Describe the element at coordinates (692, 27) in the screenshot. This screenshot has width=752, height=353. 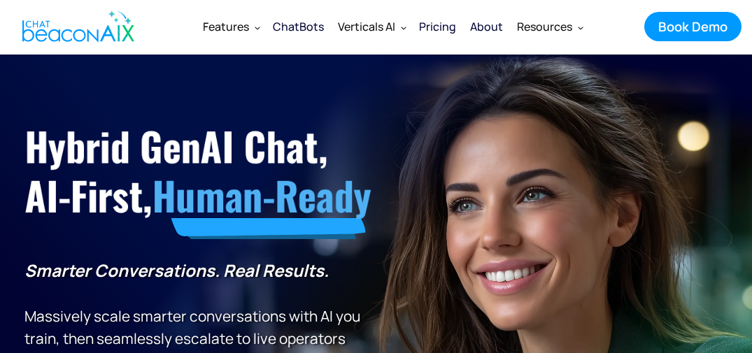
I see `a: Book Demo` at that location.